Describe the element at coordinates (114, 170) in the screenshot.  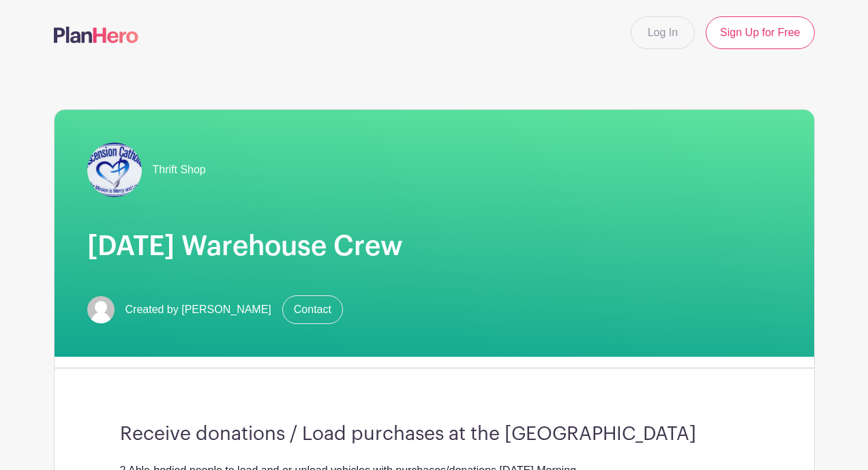
I see `img: .AscensionLogo002.png` at that location.